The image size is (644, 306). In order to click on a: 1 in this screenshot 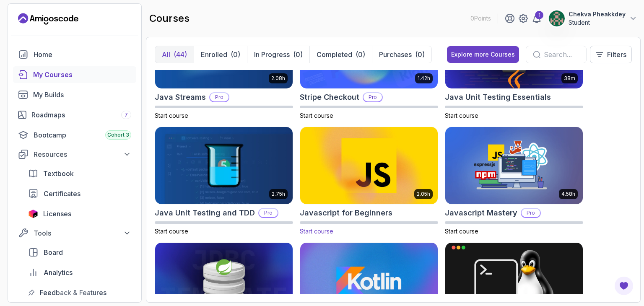, I will do `click(537, 18)`.